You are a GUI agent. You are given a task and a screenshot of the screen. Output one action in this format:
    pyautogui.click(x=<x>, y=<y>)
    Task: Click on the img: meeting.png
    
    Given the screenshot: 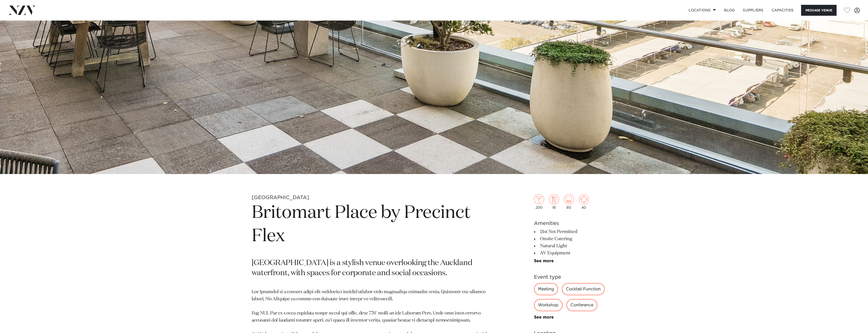 What is the action you would take?
    pyautogui.click(x=584, y=200)
    